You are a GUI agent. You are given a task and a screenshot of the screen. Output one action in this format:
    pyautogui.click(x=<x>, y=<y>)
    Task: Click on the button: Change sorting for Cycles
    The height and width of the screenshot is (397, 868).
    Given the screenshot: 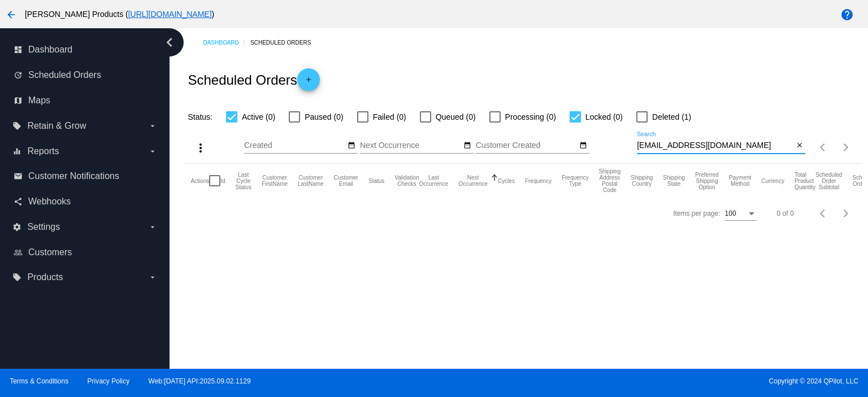 What is the action you would take?
    pyautogui.click(x=506, y=181)
    